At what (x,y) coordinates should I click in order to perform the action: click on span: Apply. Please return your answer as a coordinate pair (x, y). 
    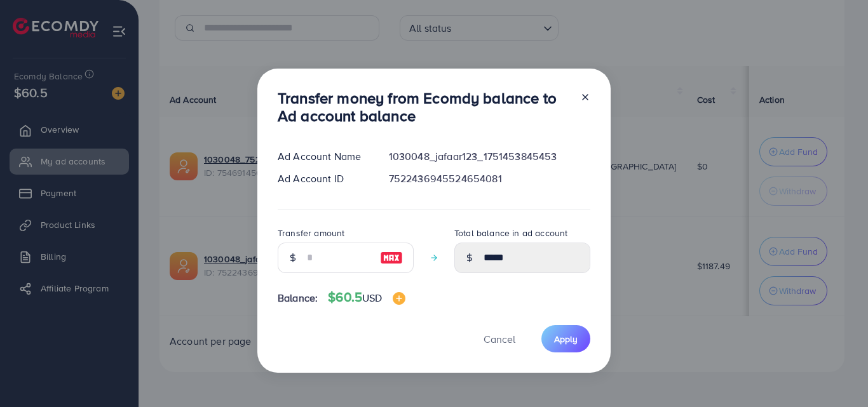
    Looking at the image, I should click on (566, 339).